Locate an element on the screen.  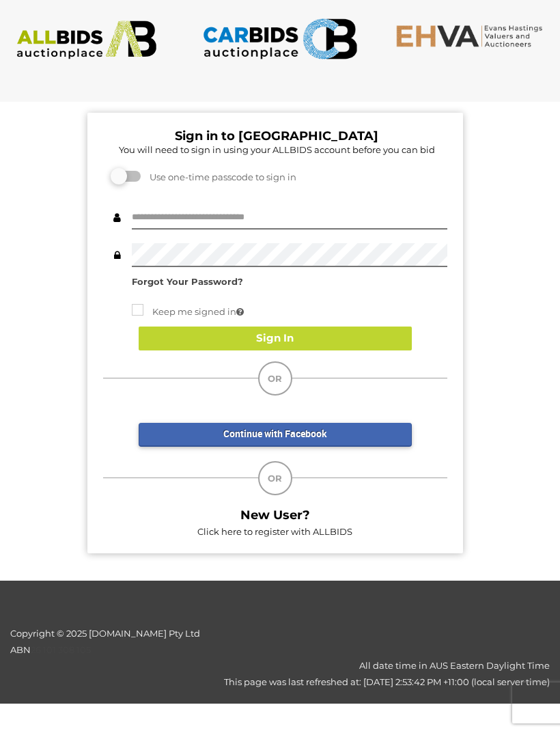
label: Keep me signed in is located at coordinates (188, 312).